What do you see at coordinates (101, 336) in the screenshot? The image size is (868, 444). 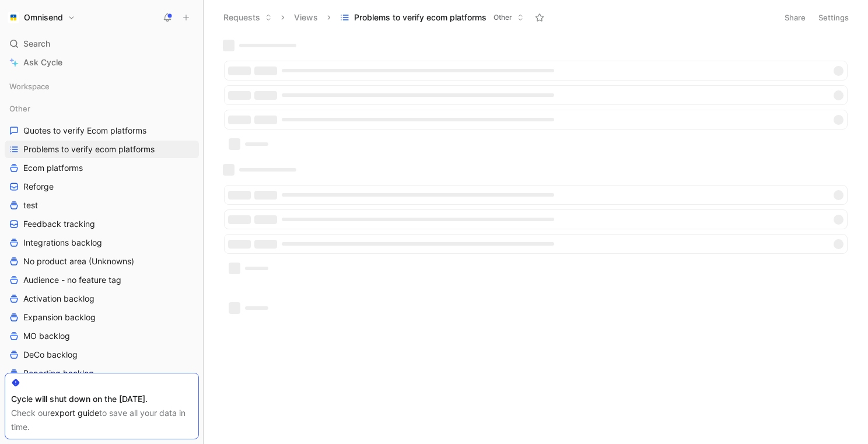 I see `a: MO backlog` at bounding box center [101, 336].